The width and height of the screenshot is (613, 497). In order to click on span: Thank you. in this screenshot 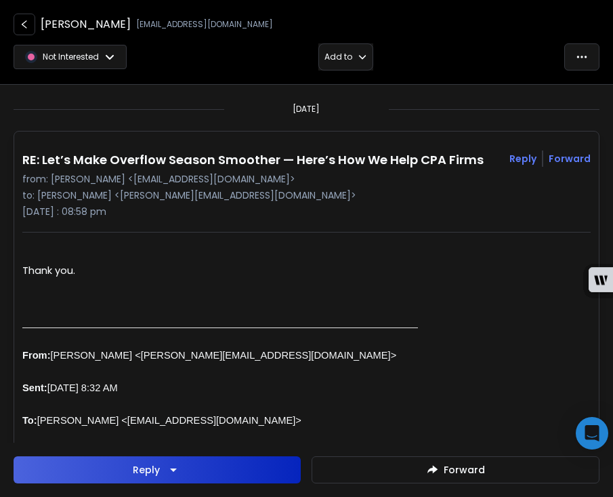, I will do `click(49, 270)`.